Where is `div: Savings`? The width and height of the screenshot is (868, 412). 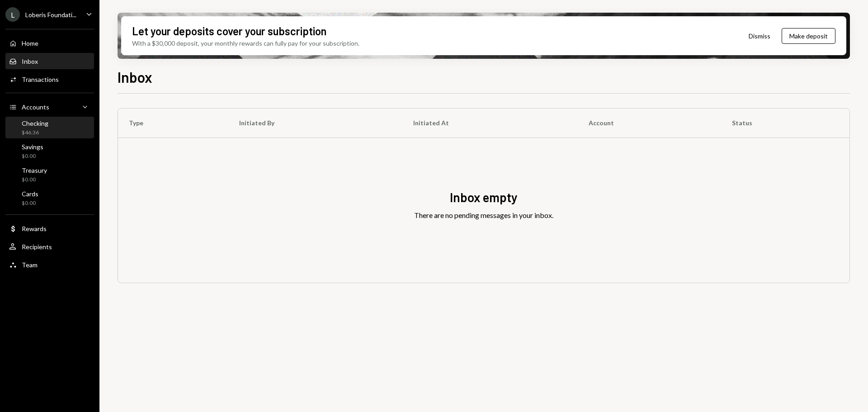 div: Savings is located at coordinates (33, 147).